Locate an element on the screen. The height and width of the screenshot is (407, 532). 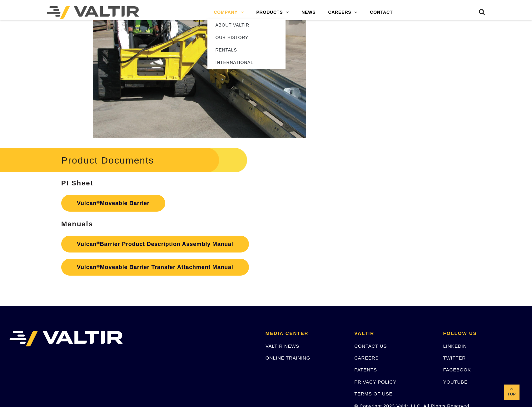
a: LINKEDIN is located at coordinates (455, 346).